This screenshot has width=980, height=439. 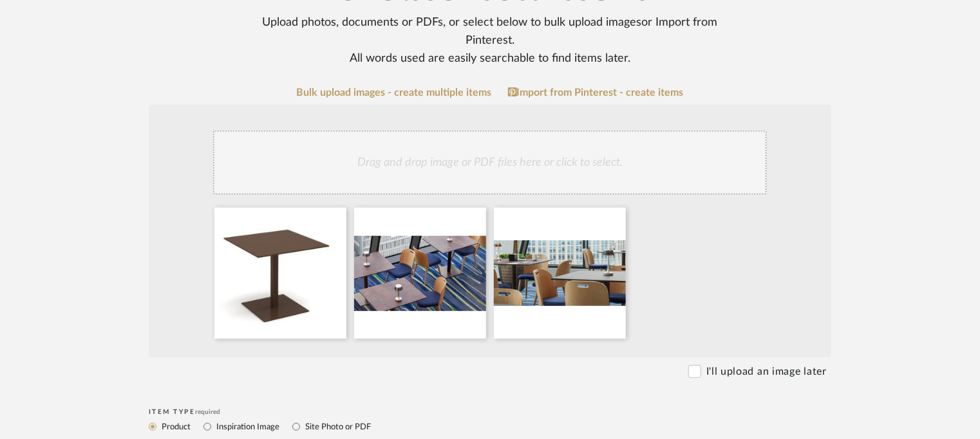 I want to click on a: Import from Pinterest - create items, so click(x=595, y=93).